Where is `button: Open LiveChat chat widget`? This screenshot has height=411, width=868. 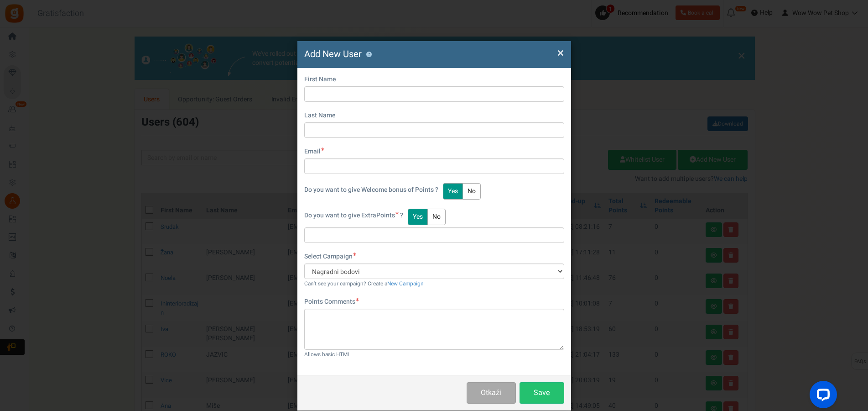 button: Open LiveChat chat widget is located at coordinates (21, 17).